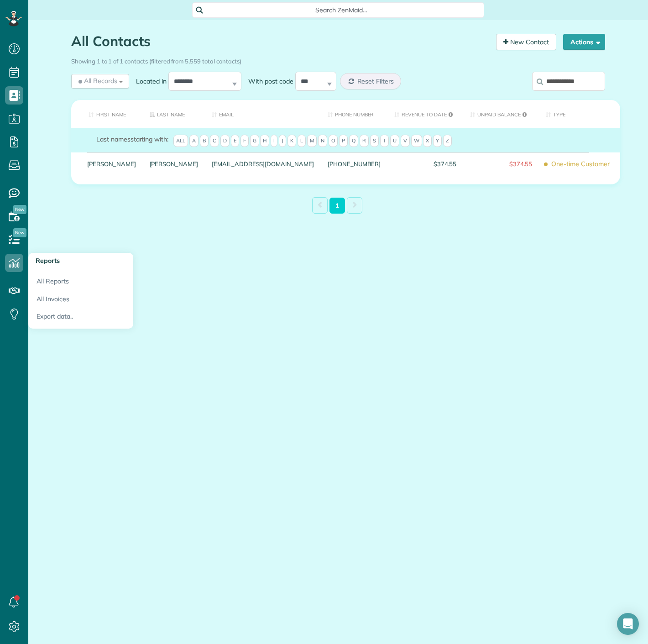 This screenshot has height=644, width=648. I want to click on th: Email: activate to sort column ascending, so click(263, 114).